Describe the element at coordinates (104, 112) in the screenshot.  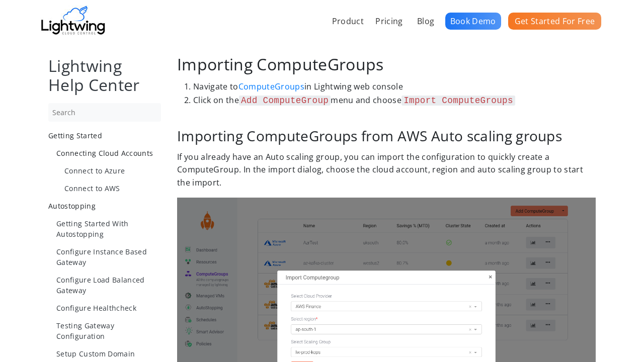
I see `input: Search` at that location.